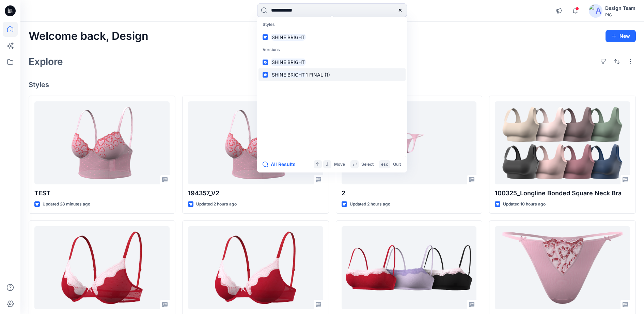  Describe the element at coordinates (88, 36) in the screenshot. I see `h2: Welcome back, Design` at that location.